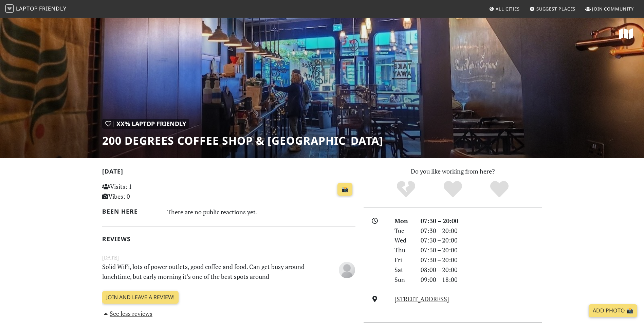 The image size is (644, 324). What do you see at coordinates (556, 9) in the screenshot?
I see `span: Suggest Places` at bounding box center [556, 9].